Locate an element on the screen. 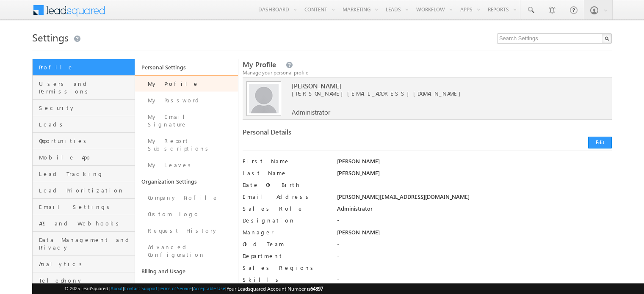 The height and width of the screenshot is (294, 644). a: My Password is located at coordinates (186, 101).